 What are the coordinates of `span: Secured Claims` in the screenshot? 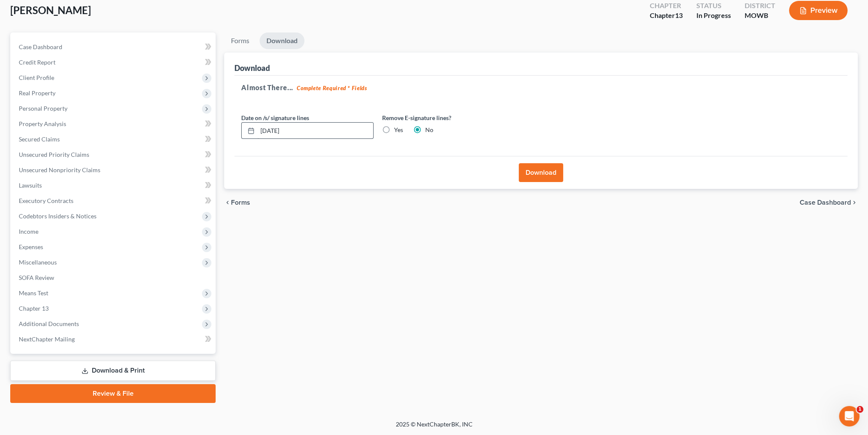 It's located at (39, 139).